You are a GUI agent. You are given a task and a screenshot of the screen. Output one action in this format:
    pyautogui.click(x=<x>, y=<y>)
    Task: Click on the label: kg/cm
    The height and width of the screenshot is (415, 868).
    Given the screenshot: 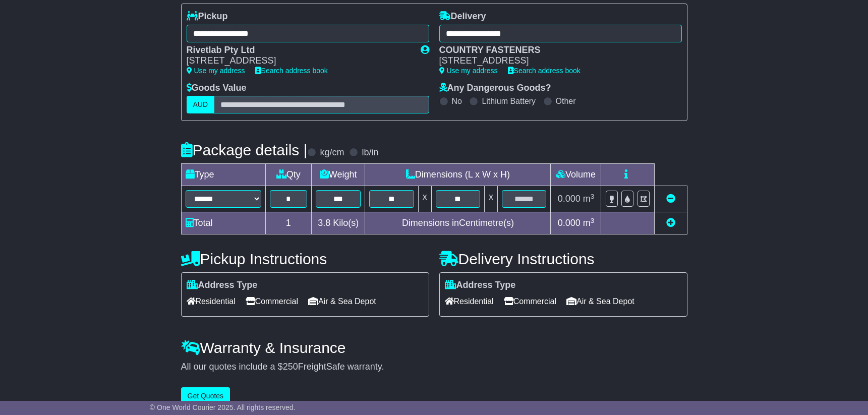 What is the action you would take?
    pyautogui.click(x=332, y=153)
    